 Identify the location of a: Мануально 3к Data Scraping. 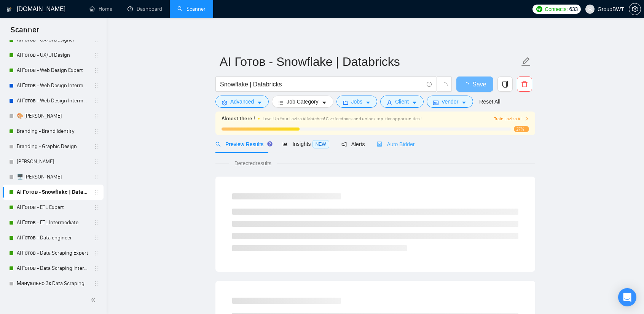
(53, 284).